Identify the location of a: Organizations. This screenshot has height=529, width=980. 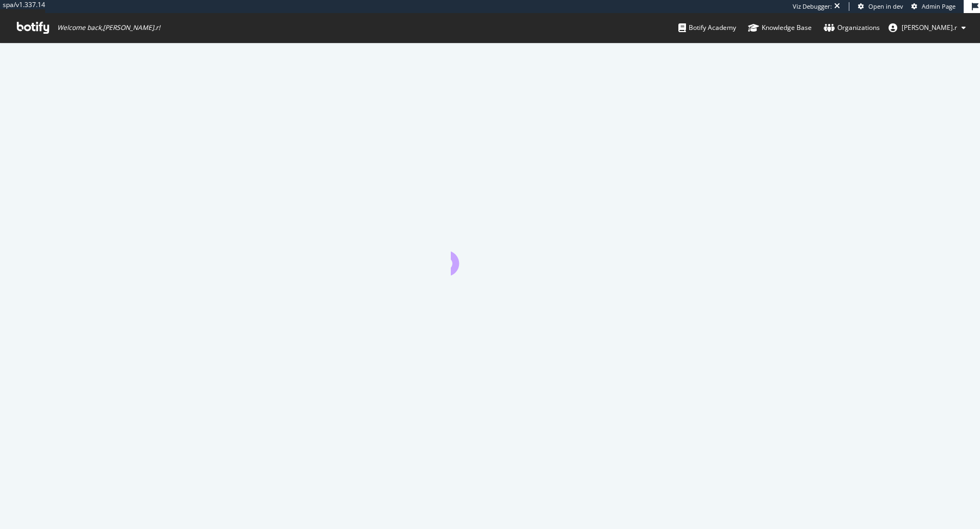
(851, 28).